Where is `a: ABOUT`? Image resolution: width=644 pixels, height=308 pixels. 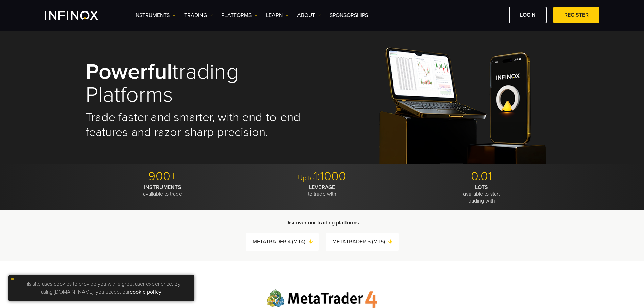
a: ABOUT is located at coordinates (309, 15).